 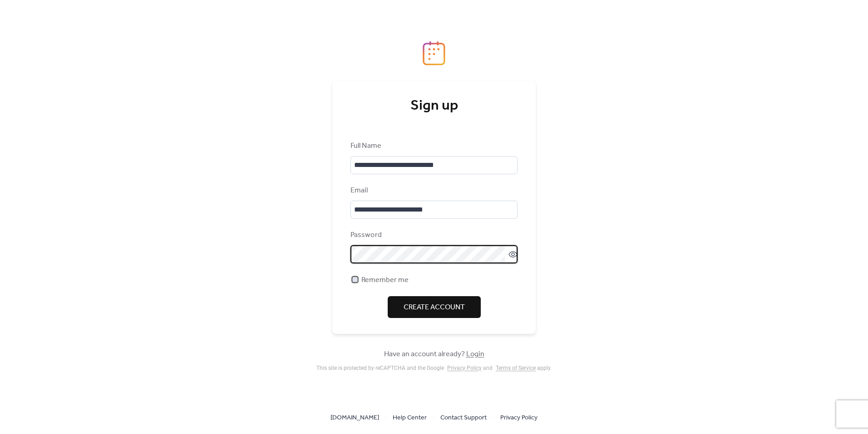 I want to click on a: Login, so click(x=475, y=354).